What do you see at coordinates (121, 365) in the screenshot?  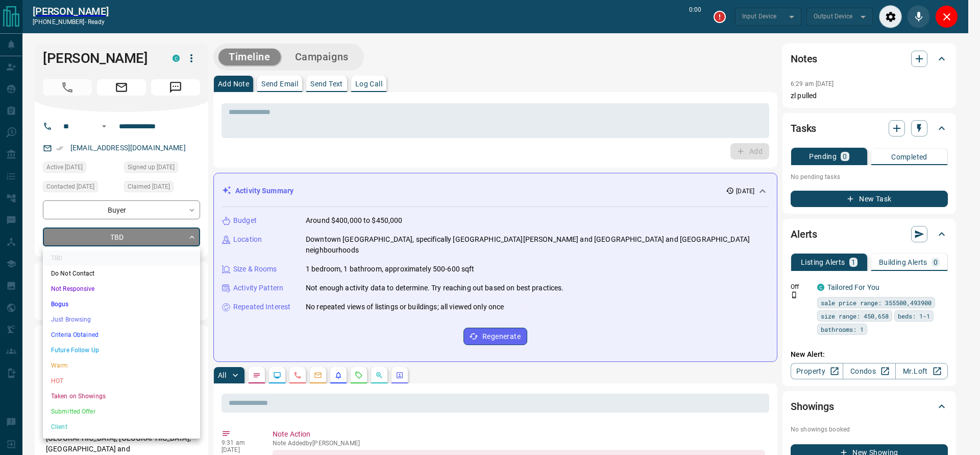 I see `li: Warm` at bounding box center [121, 365].